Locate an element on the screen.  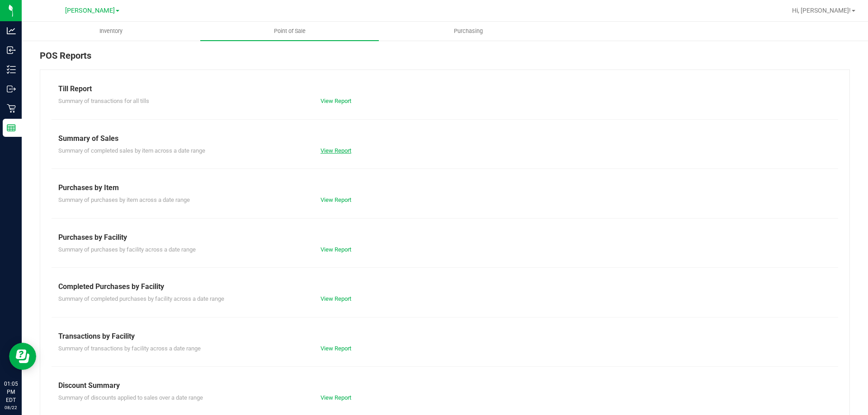
div: Summary of Sales is located at coordinates (445, 139).